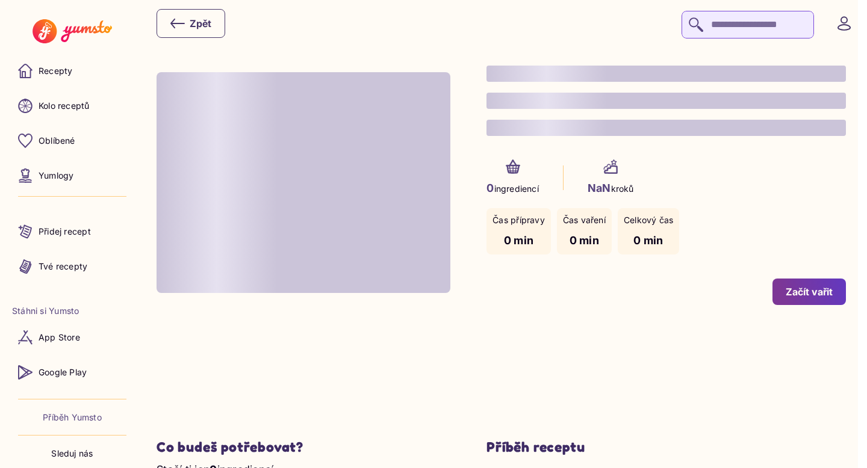 The image size is (867, 468). What do you see at coordinates (490, 188) in the screenshot?
I see `span: 0` at bounding box center [490, 188].